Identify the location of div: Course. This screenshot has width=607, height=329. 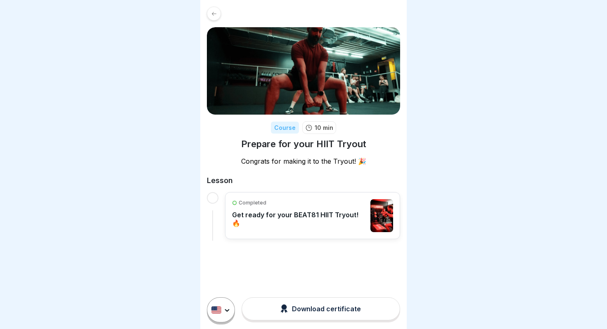
(285, 128).